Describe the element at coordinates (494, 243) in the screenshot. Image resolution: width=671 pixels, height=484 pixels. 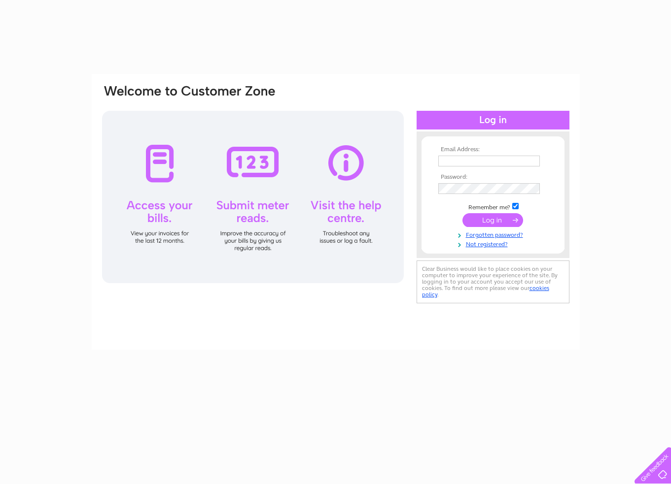
I see `a: Not registered?` at that location.